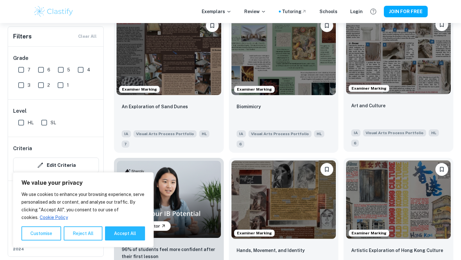 Image resolution: width=461 pixels, height=260 pixels. What do you see at coordinates (328, 12) in the screenshot?
I see `div: Schools` at bounding box center [328, 12].